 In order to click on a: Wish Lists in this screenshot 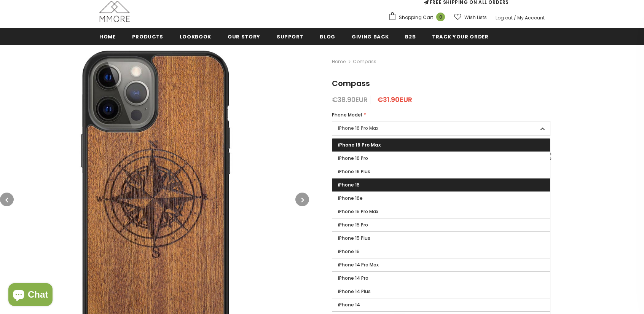, I will do `click(471, 17)`.